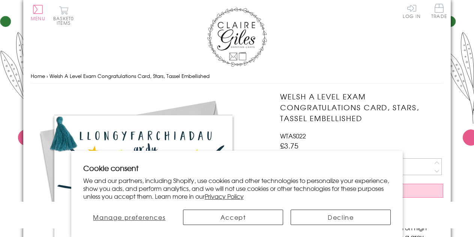  What do you see at coordinates (361, 107) in the screenshot?
I see `h1: Welsh A Level Exam Congratulations Card, Stars, Tassel Embellished` at bounding box center [361, 107].